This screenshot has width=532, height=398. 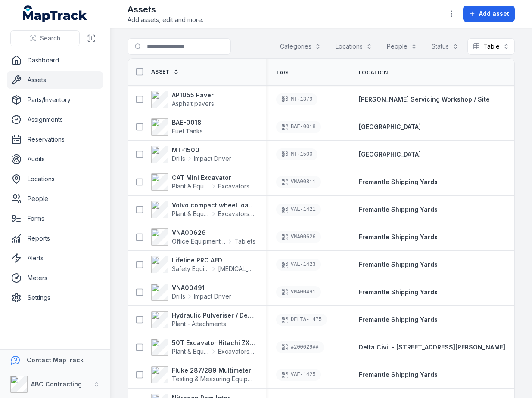 I want to click on strong: Lifeline PRO AED, so click(x=214, y=260).